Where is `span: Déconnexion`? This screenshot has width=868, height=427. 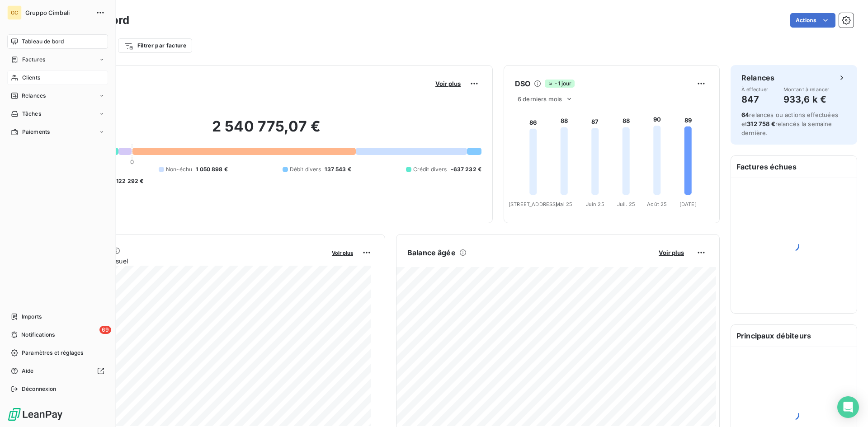 span: Déconnexion is located at coordinates (39, 389).